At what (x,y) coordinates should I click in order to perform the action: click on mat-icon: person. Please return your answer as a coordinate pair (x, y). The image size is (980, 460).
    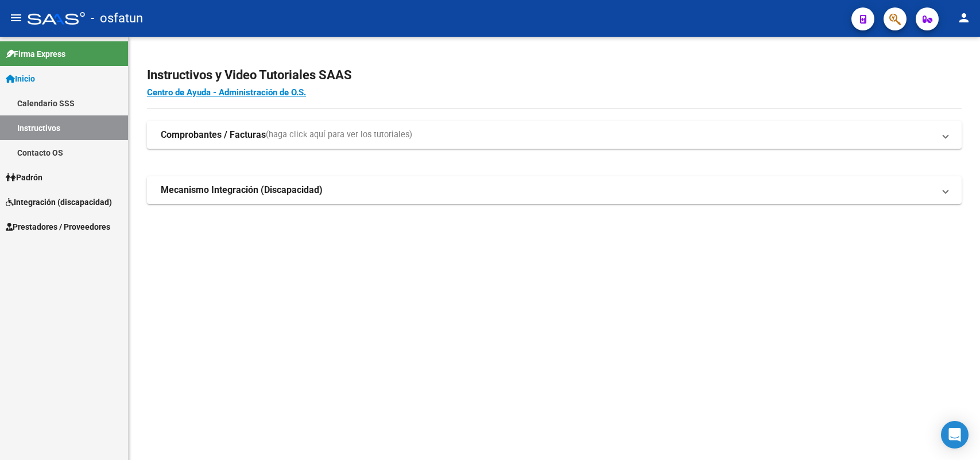
    Looking at the image, I should click on (964, 18).